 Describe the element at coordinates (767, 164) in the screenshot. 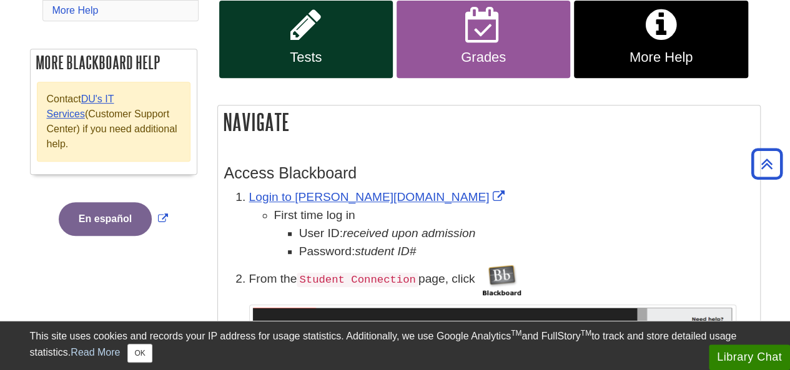

I see `a: Back to Top` at that location.